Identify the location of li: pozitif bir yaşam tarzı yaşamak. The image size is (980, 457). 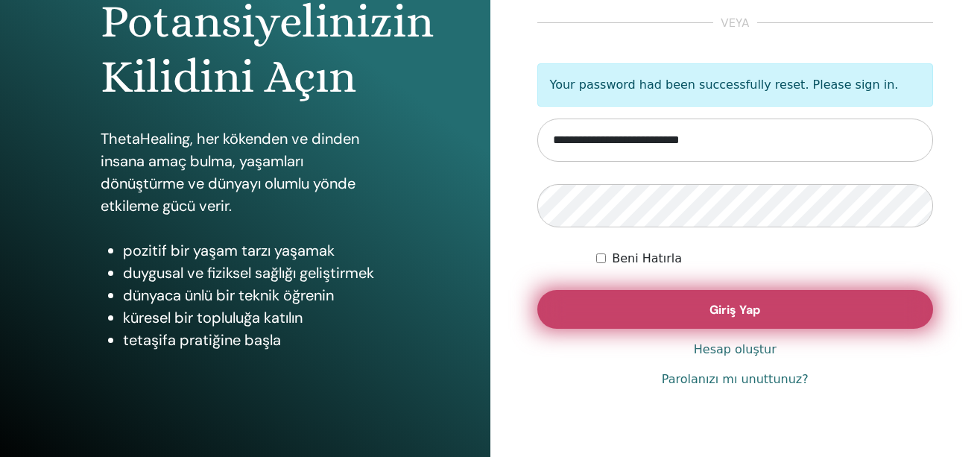
(257, 251).